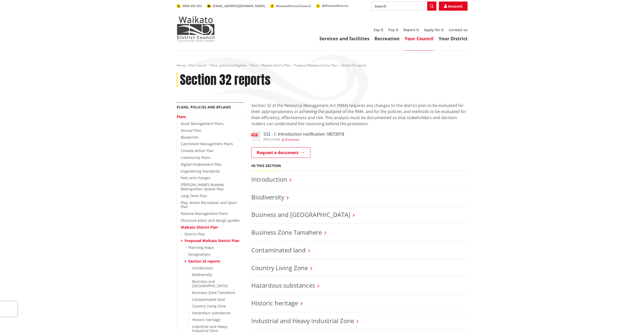 The width and height of the screenshot is (644, 333). I want to click on a: Annual Plan, so click(191, 130).